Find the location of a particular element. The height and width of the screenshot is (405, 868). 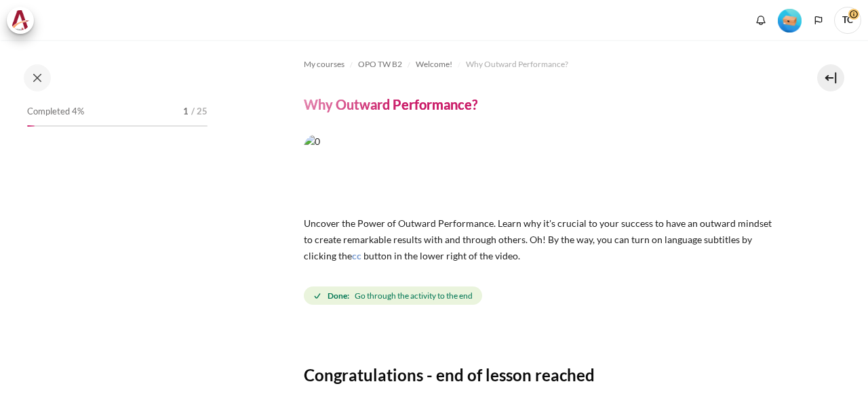

img: Architeck is located at coordinates (20, 20).